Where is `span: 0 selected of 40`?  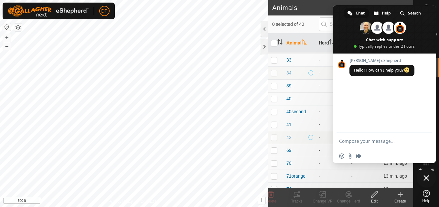 span: 0 selected of 40 is located at coordinates (295, 24).